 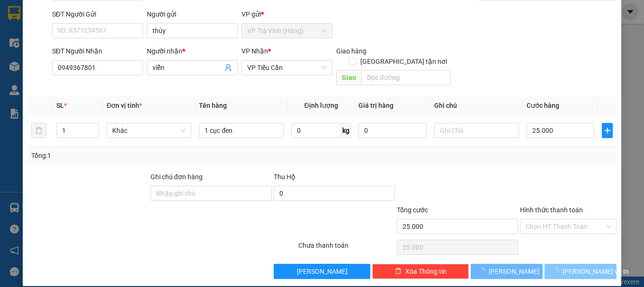 I want to click on span: Khác, so click(x=148, y=131).